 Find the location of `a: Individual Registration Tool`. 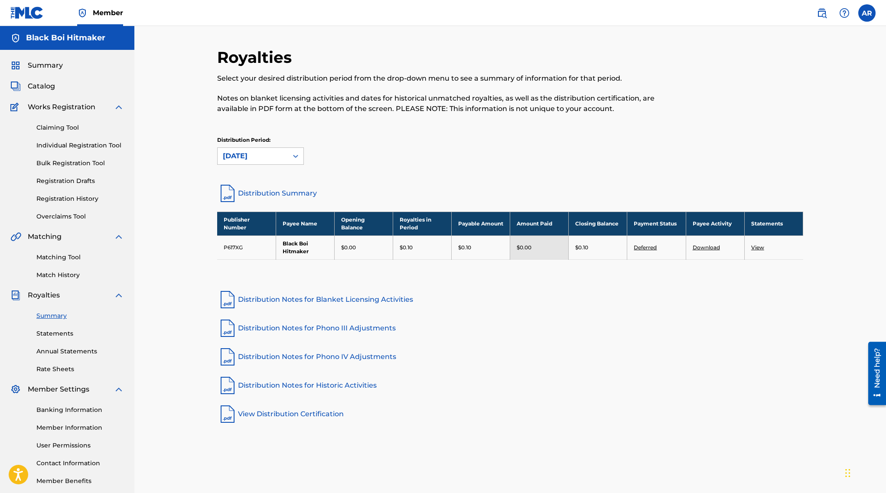

a: Individual Registration Tool is located at coordinates (80, 145).